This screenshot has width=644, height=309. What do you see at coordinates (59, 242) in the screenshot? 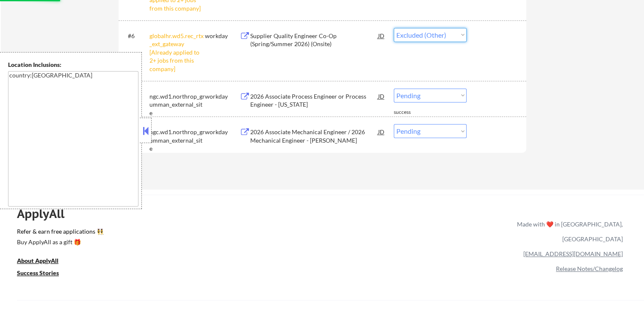
I see `div: Buy ApplyAll as a gift 🎁` at bounding box center [59, 242].